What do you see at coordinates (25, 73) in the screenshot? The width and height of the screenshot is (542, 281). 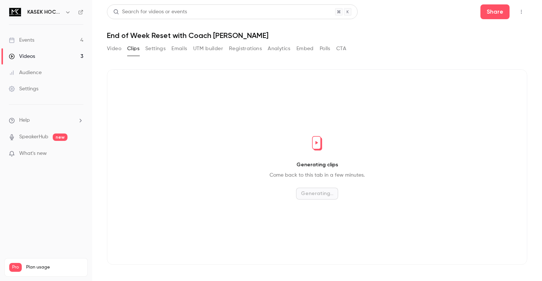 I see `div: Audience` at bounding box center [25, 73].